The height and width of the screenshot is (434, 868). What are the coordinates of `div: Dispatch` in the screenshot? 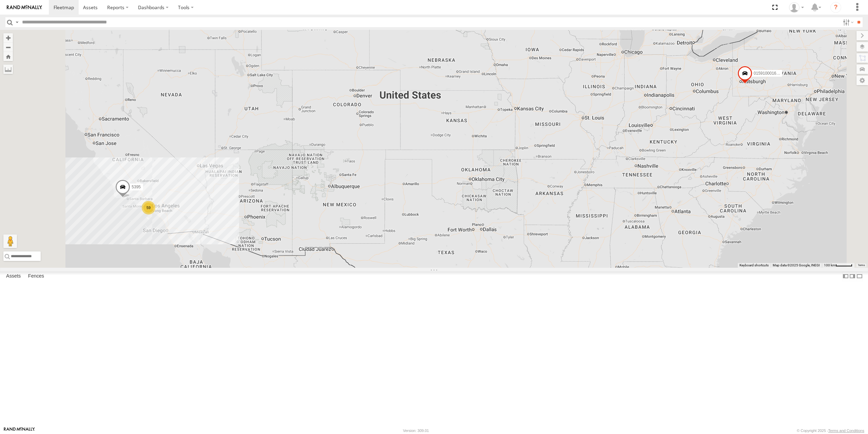 It's located at (797, 8).